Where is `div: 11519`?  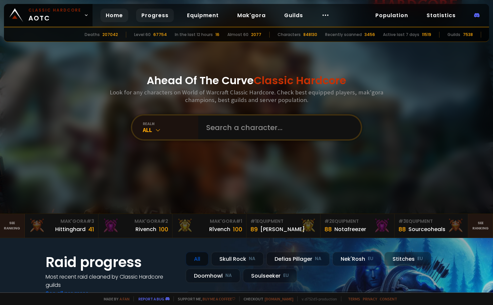
div: 11519 is located at coordinates (426, 35).